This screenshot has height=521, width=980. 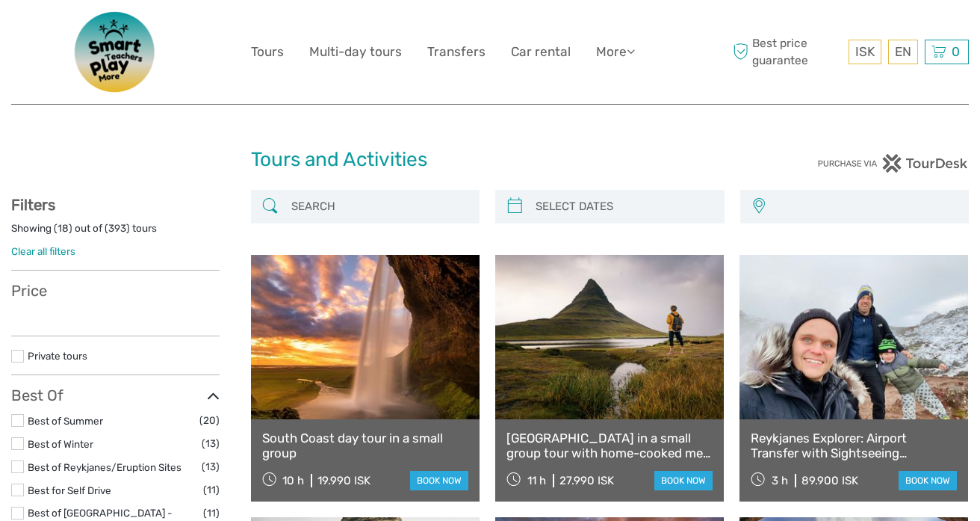 I want to click on a: Best of Summer, so click(x=65, y=421).